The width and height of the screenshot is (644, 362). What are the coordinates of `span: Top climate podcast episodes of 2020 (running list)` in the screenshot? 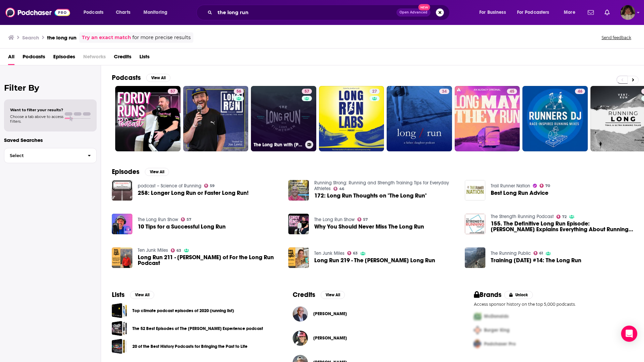 It's located at (120, 310).